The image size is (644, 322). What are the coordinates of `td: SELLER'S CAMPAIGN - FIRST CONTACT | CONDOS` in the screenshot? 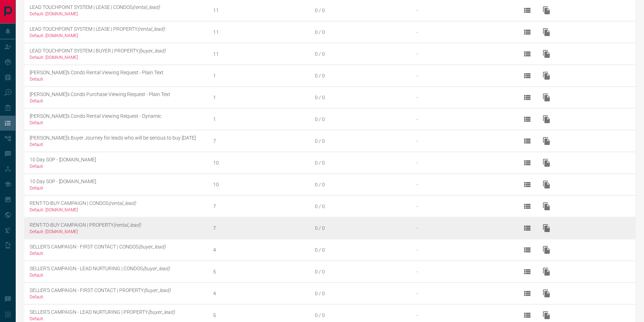 It's located at (116, 250).